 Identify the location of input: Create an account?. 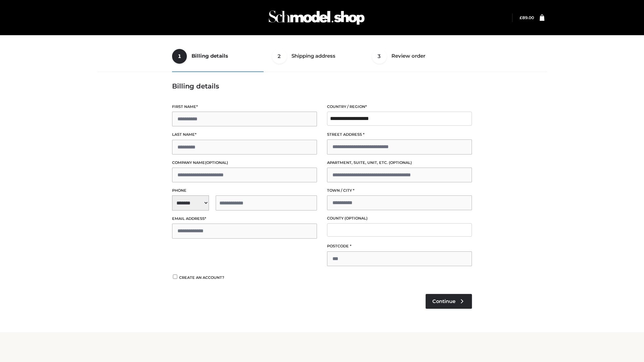
(175, 277).